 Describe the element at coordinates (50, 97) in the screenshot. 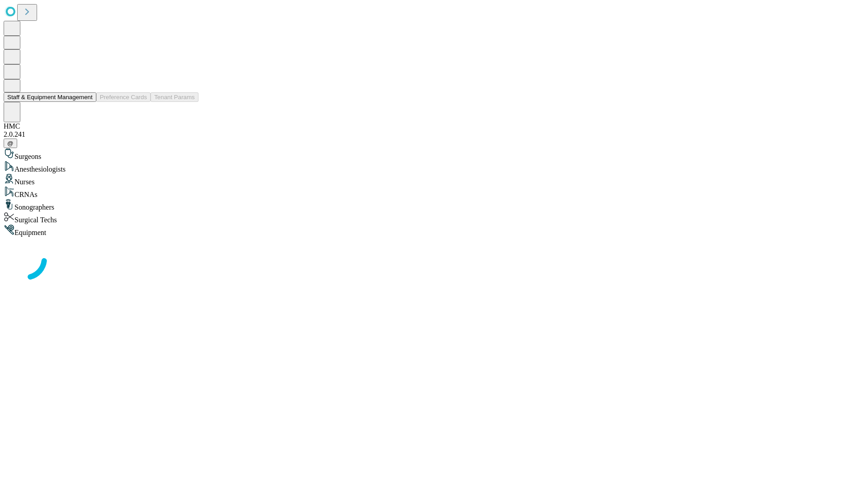

I see `button: Staff & Equipment Management` at that location.